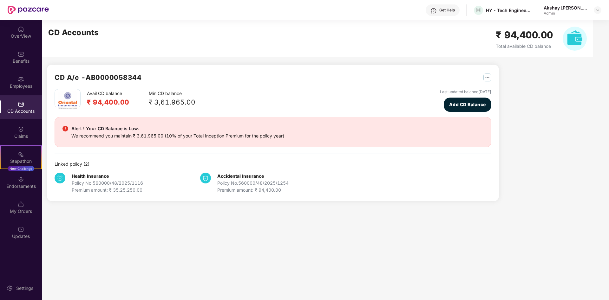 The height and width of the screenshot is (300, 609). What do you see at coordinates (90, 176) in the screenshot?
I see `b: Health Insurance` at bounding box center [90, 176].